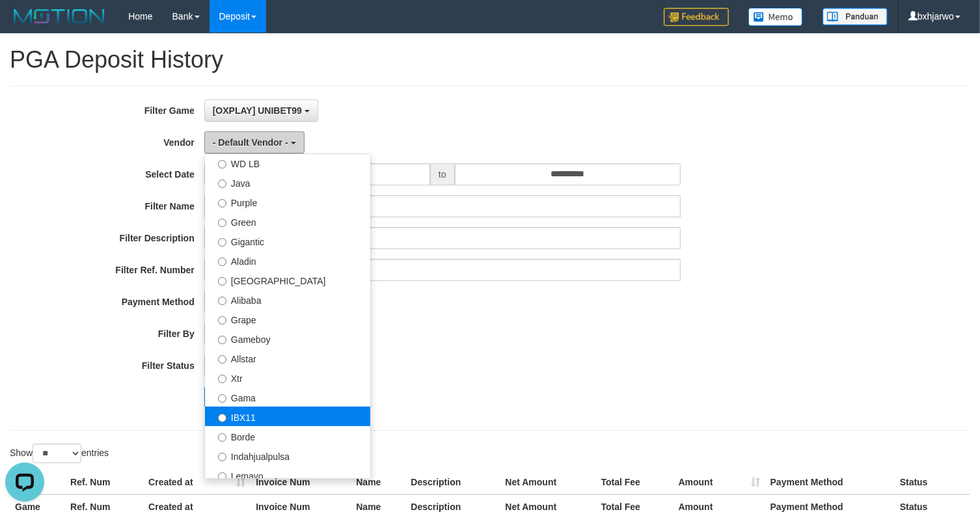  I want to click on input: Grape, so click(222, 320).